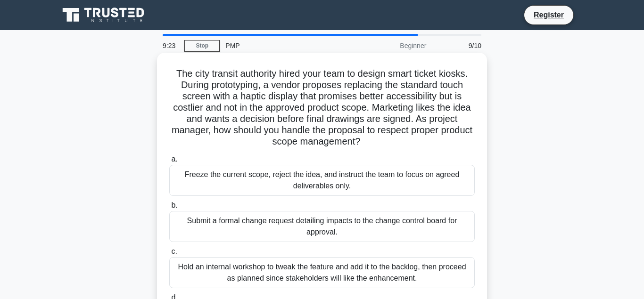  I want to click on h5: The city transit authority hired your team to design smart ticket kiosks. During prototyping, a v..., so click(322, 108).